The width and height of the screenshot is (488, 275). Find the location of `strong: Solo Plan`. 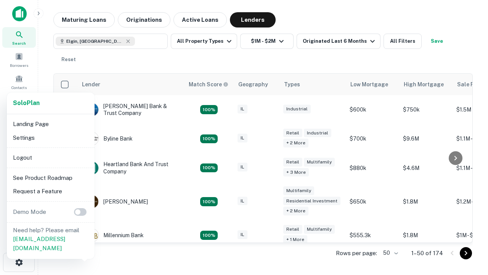

strong: Solo Plan is located at coordinates (26, 103).